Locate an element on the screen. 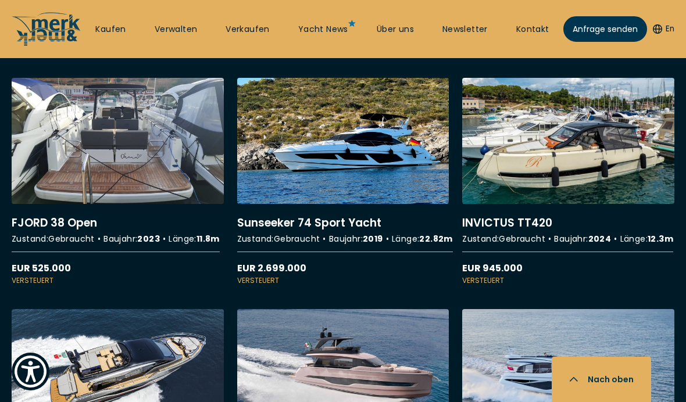 The width and height of the screenshot is (686, 402). a: More details aboutFJORD 38 Open is located at coordinates (117, 182).